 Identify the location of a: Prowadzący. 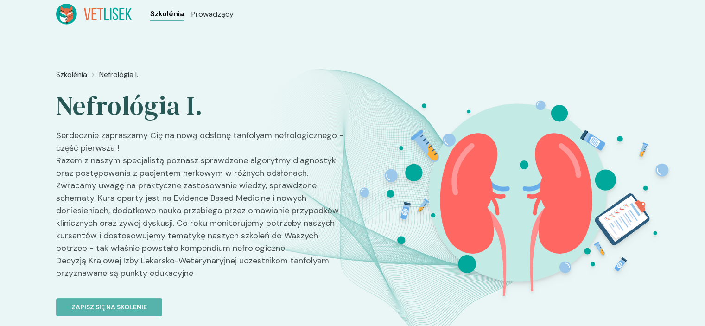
(212, 14).